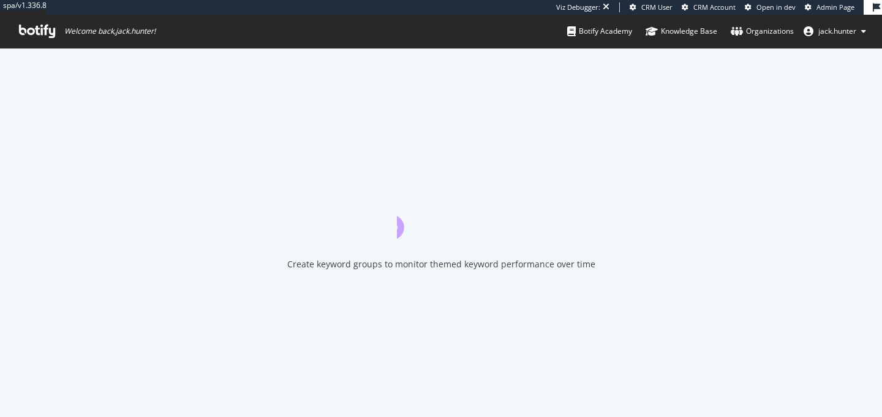 This screenshot has height=417, width=882. I want to click on span: Welcome back, jack.hunter !, so click(110, 31).